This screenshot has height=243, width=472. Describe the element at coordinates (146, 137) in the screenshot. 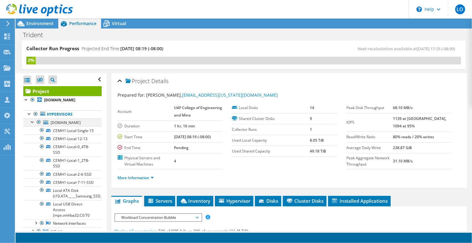

I see `label: Start Time` at that location.